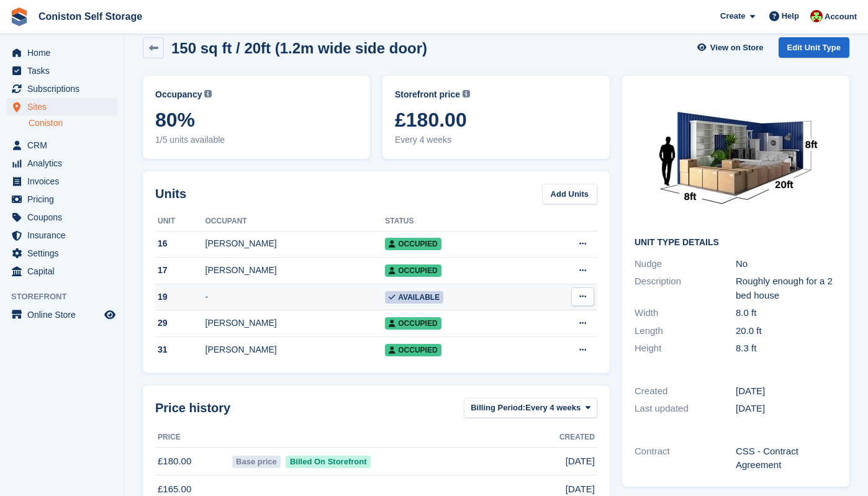 This screenshot has width=868, height=496. What do you see at coordinates (110, 315) in the screenshot?
I see `a: Preview store` at bounding box center [110, 315].